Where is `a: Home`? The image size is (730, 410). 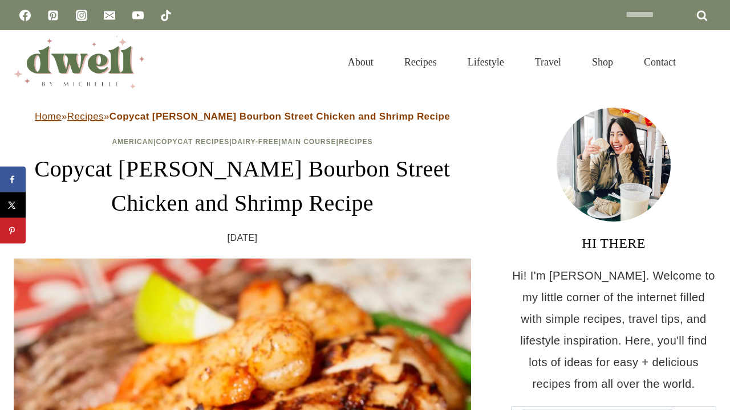 a: Home is located at coordinates (48, 116).